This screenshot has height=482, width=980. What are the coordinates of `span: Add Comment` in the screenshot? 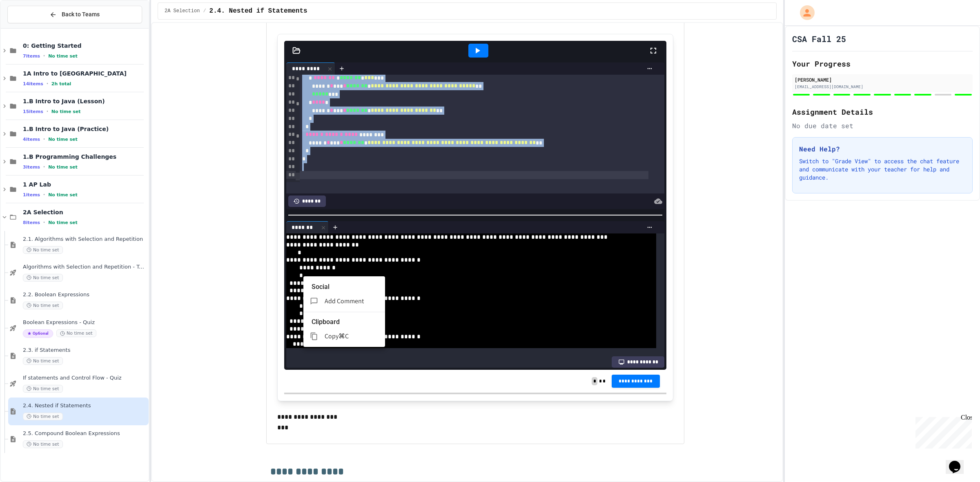 It's located at (344, 301).